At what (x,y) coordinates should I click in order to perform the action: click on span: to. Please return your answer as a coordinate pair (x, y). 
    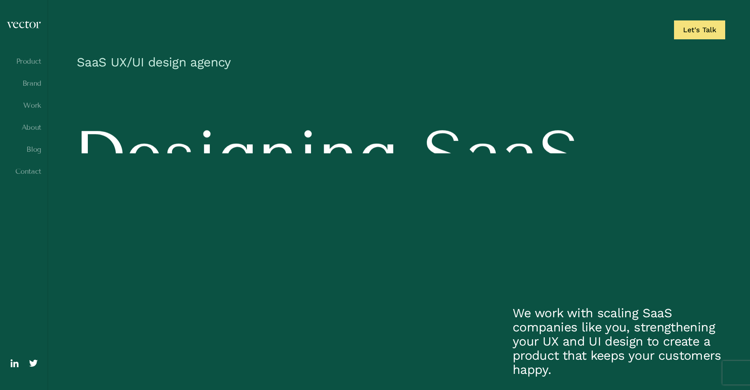
    Looking at the image, I should click on (483, 315).